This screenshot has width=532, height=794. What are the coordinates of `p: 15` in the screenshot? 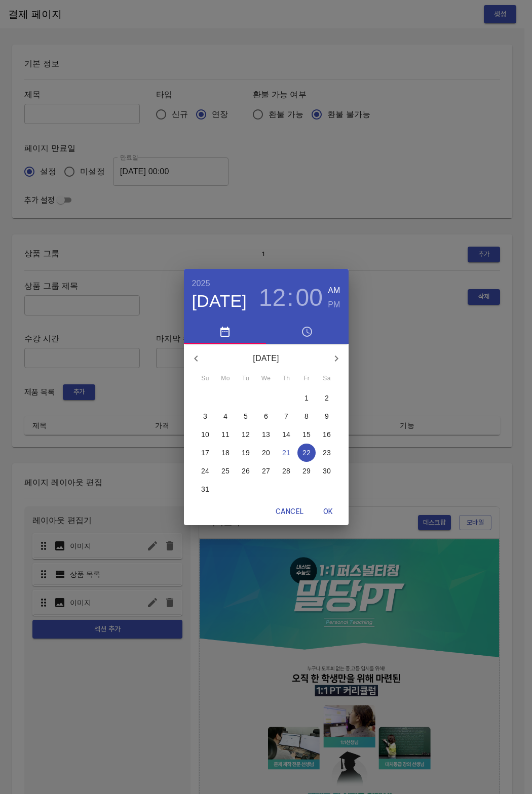 It's located at (306, 435).